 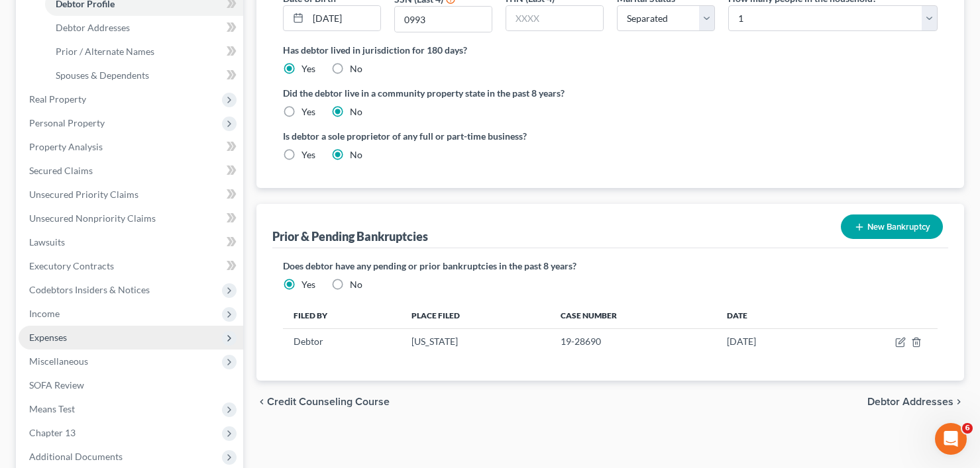 I want to click on i: chevron_right, so click(x=959, y=402).